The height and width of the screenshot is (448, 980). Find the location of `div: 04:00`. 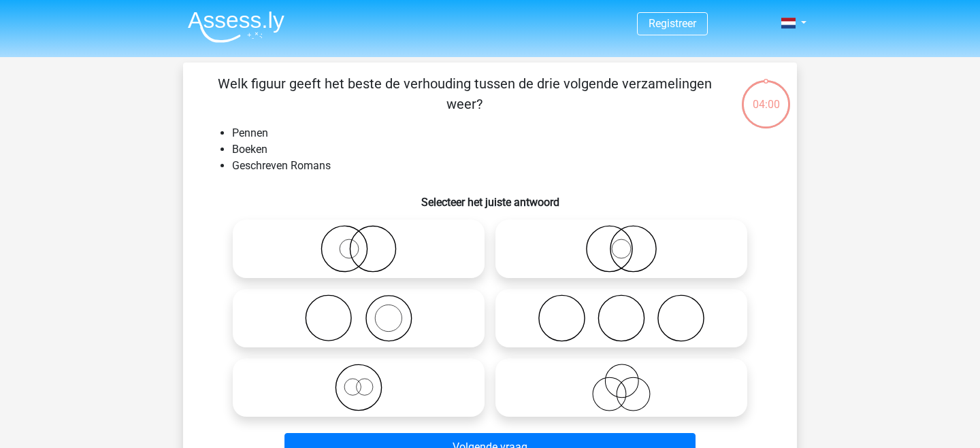

div: 04:00 is located at coordinates (765, 96).